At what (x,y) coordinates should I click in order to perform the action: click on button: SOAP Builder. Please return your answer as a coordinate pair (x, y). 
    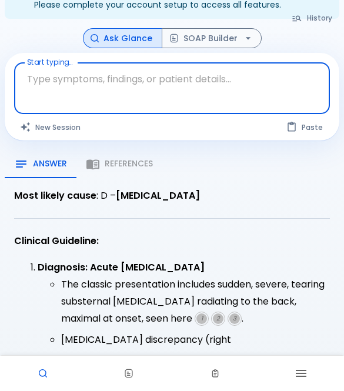
    Looking at the image, I should click on (212, 38).